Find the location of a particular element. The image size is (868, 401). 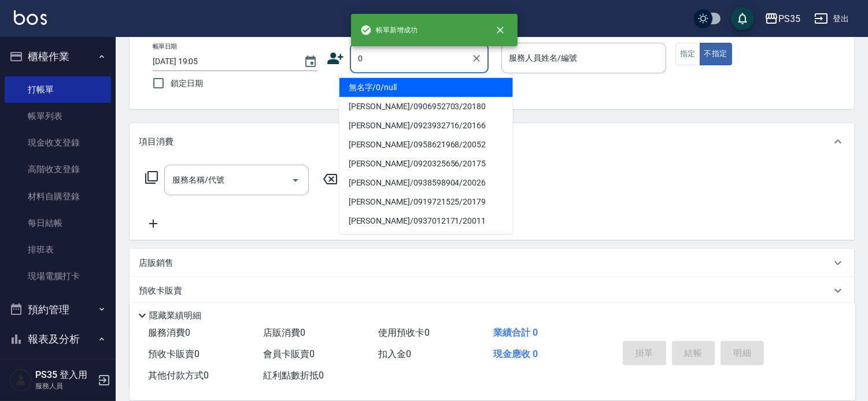

button: close is located at coordinates (500, 30).